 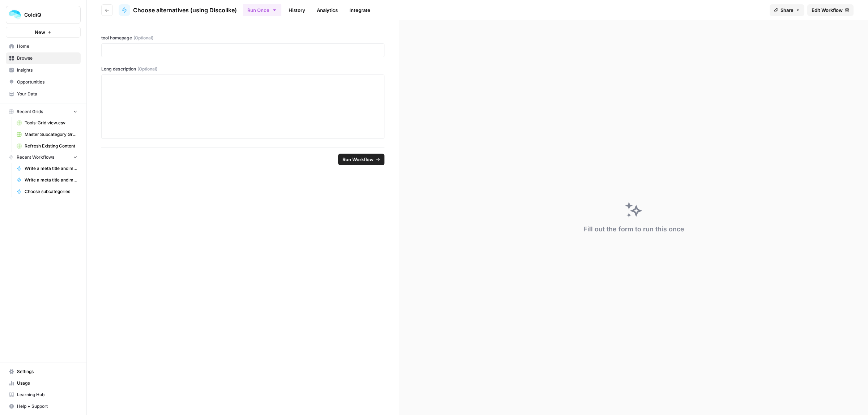 What do you see at coordinates (51, 123) in the screenshot?
I see `span: Tools-Grid view.csv` at bounding box center [51, 123].